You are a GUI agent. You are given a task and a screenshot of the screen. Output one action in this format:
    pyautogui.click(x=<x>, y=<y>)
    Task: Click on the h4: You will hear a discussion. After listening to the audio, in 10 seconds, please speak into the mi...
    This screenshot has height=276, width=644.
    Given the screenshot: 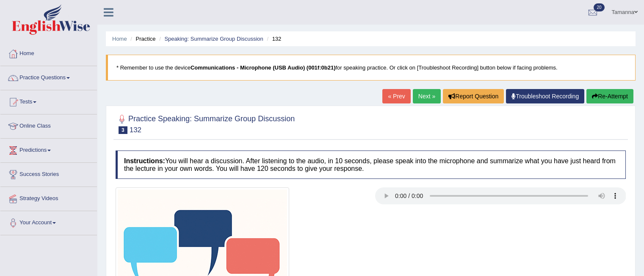 What is the action you would take?
    pyautogui.click(x=370, y=165)
    